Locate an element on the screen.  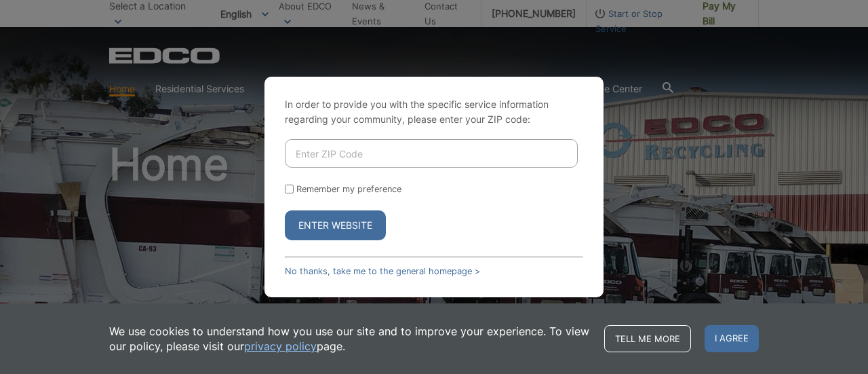
p: We use cookies to understand how you use our site and to improve your experience. To view our pol... is located at coordinates (350, 339).